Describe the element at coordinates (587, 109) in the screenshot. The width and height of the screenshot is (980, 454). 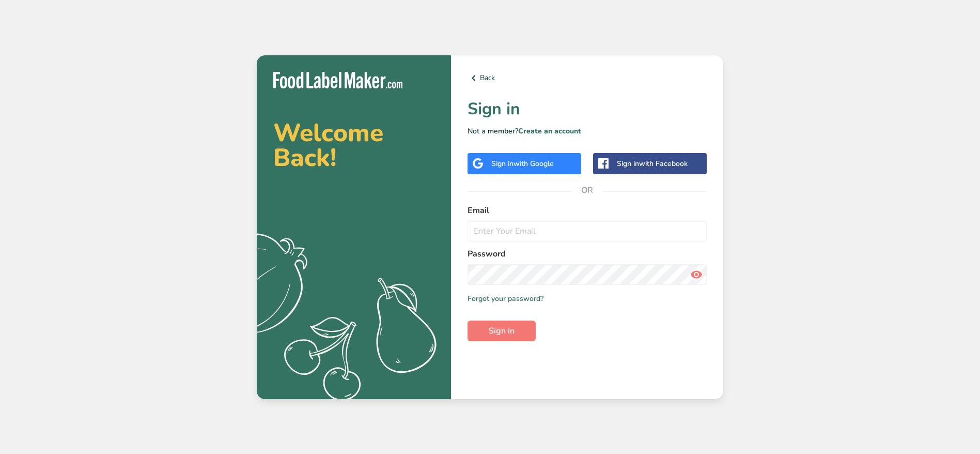
I see `h1: Sign in` at that location.